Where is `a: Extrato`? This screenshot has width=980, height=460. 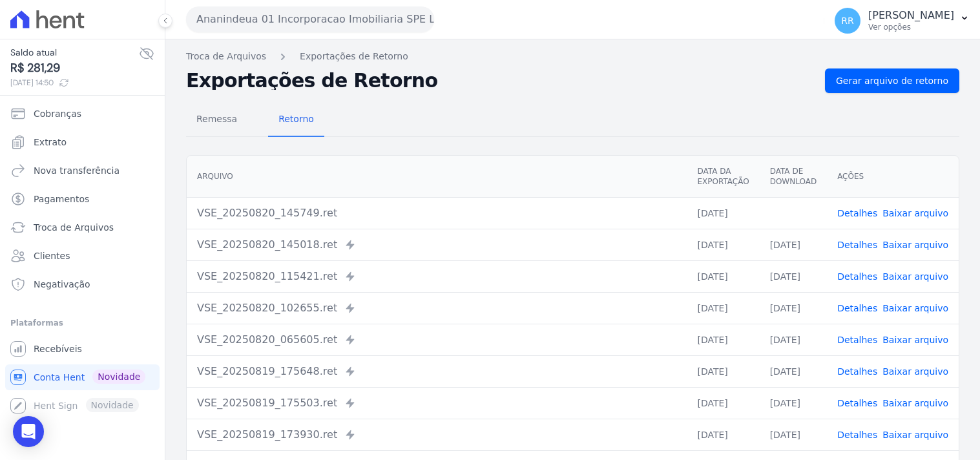 a: Extrato is located at coordinates (82, 142).